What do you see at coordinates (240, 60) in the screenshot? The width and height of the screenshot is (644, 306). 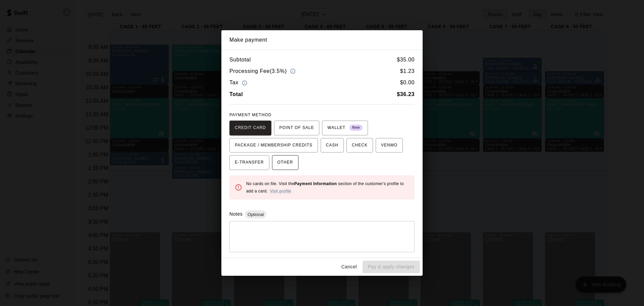 I see `h6: Subtotal` at bounding box center [240, 60].